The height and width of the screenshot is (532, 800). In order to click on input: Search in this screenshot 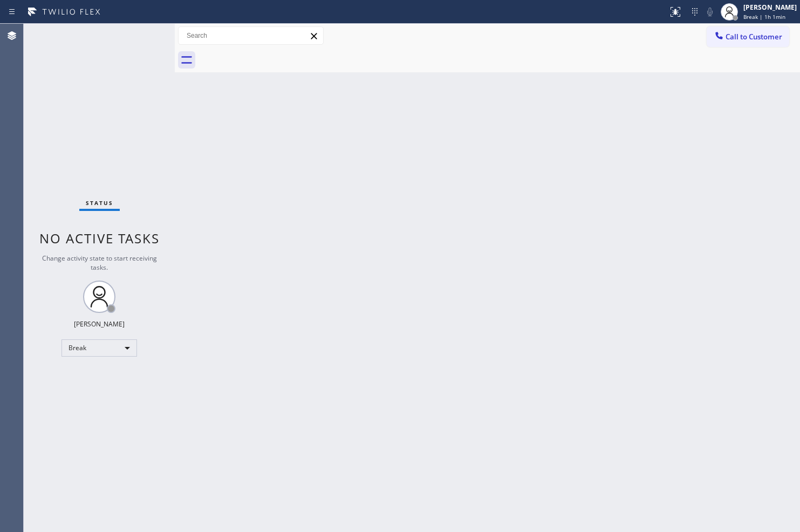, I will do `click(251, 35)`.